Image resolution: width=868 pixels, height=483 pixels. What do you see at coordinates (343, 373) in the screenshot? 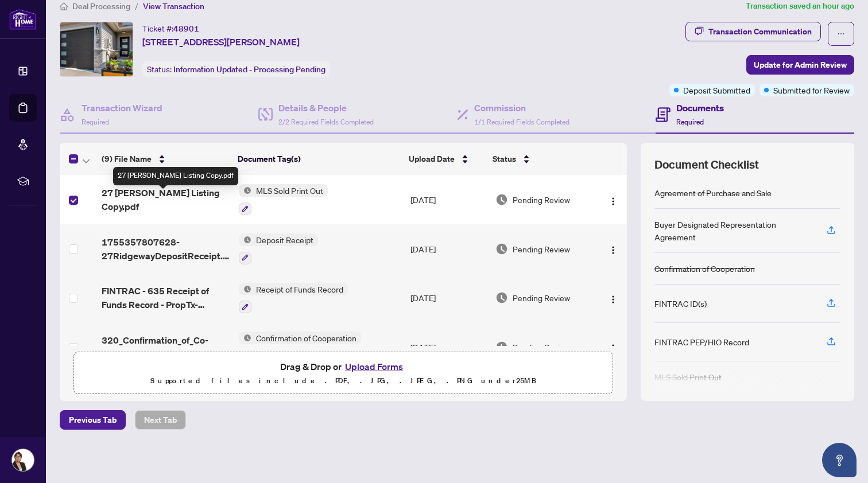
I see `span: Drag & Drop orUpload FormsSupported files include .PDF, .JPG, .JPEG, .PNG under25MB` at bounding box center [343, 373].